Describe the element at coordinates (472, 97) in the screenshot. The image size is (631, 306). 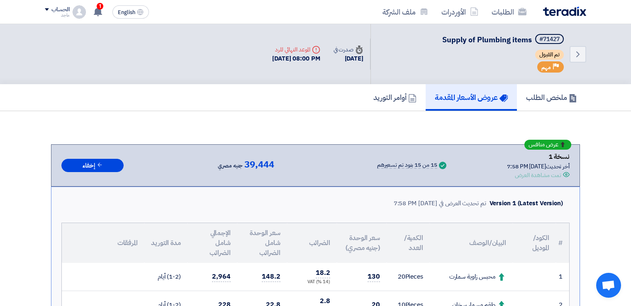
I see `h5: عروض الأسعار المقدمة` at that location.